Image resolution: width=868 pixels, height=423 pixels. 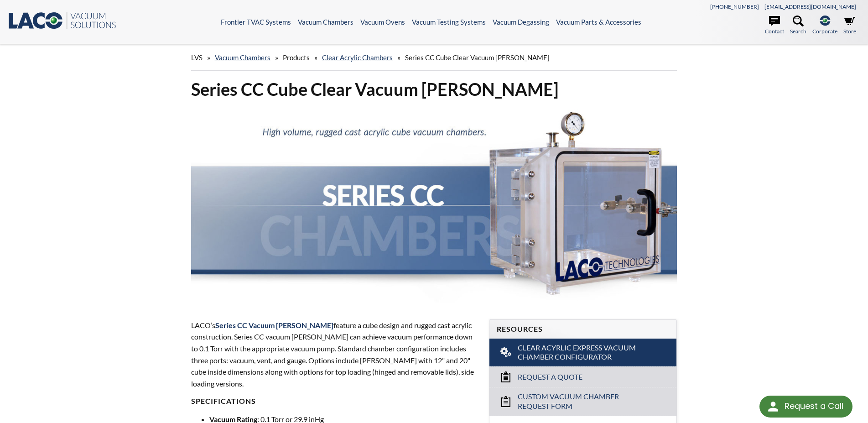 I want to click on a: Request a Quote, so click(x=583, y=377).